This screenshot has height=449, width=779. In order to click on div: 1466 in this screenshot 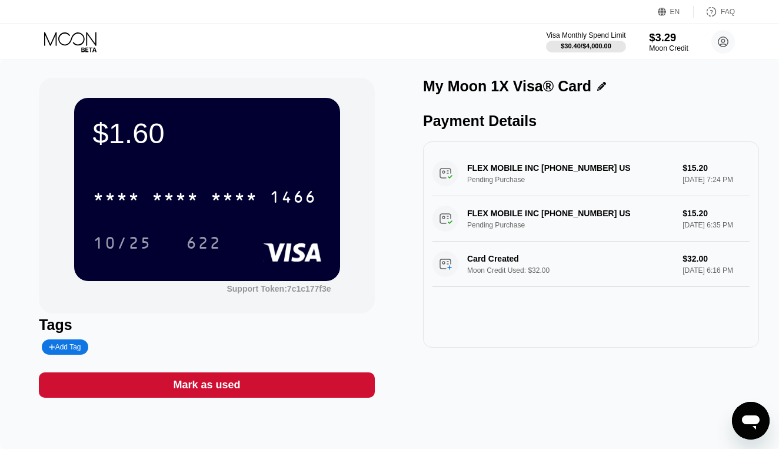, I will do `click(293, 198)`.